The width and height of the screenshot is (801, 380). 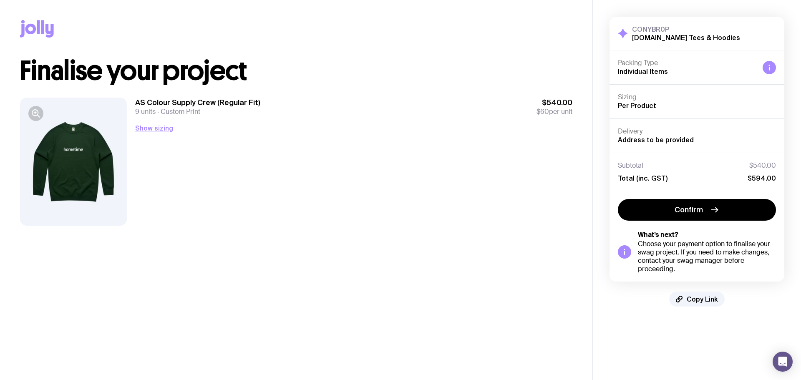 What do you see at coordinates (689, 210) in the screenshot?
I see `span: Confirm` at bounding box center [689, 210].